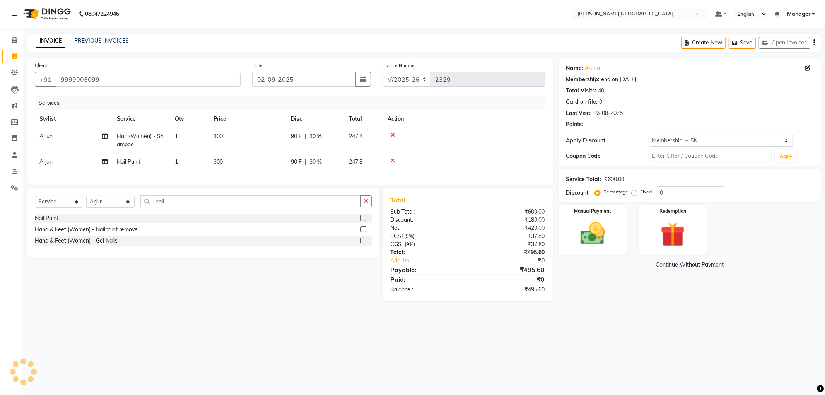 This screenshot has height=395, width=825. I want to click on div: Net:, so click(426, 228).